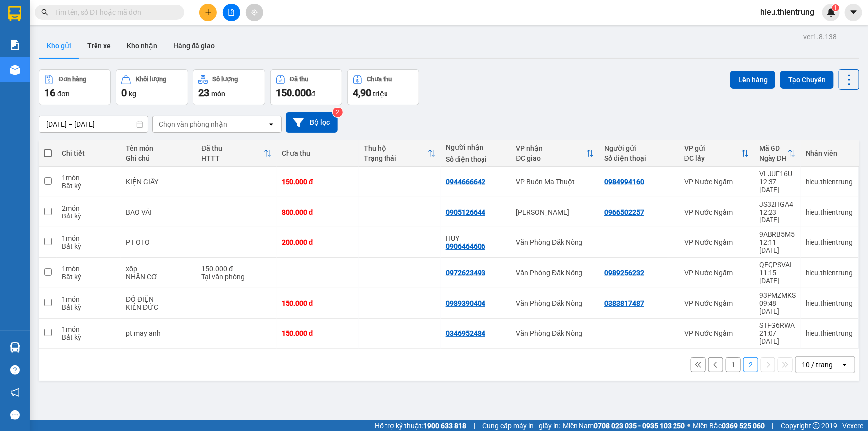 This screenshot has height=431, width=868. What do you see at coordinates (72, 79) in the screenshot?
I see `div: Đơn hàng` at bounding box center [72, 79].